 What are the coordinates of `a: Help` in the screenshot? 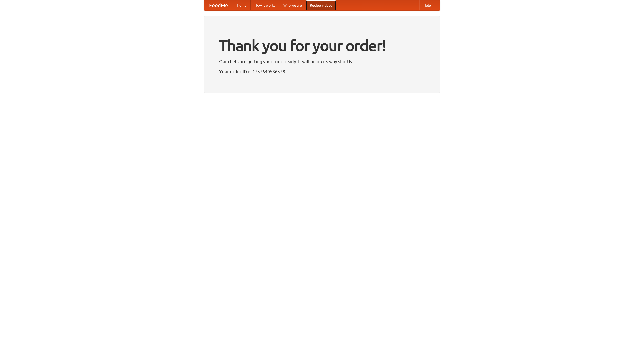 It's located at (427, 5).